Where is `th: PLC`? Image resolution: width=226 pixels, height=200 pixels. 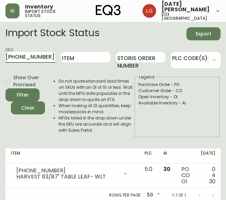
th: PLC is located at coordinates (149, 156).